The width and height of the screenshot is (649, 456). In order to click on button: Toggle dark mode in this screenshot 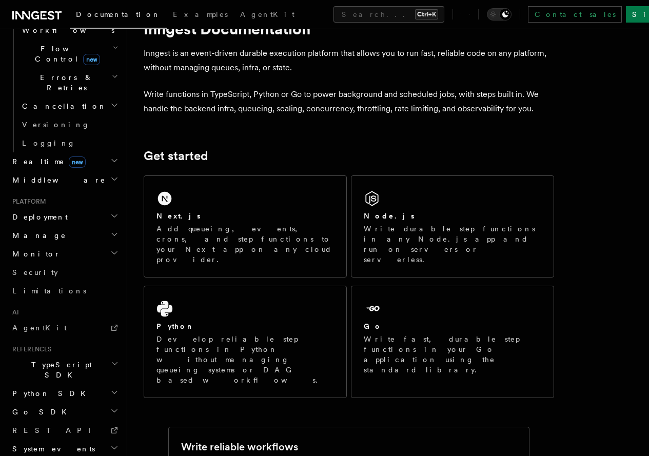, I will do `click(499, 14)`.